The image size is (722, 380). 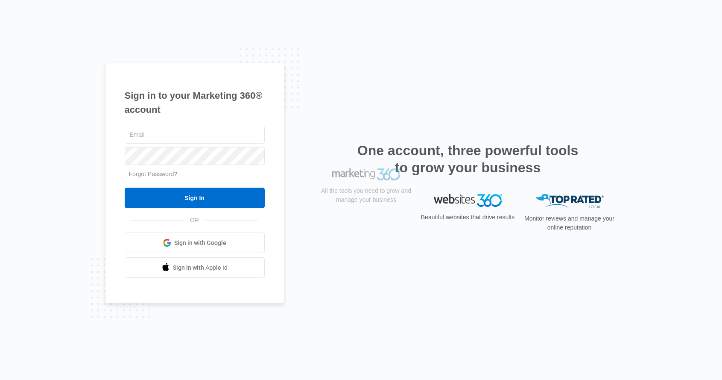 I want to click on span: Sign in with Apple Id, so click(x=200, y=267).